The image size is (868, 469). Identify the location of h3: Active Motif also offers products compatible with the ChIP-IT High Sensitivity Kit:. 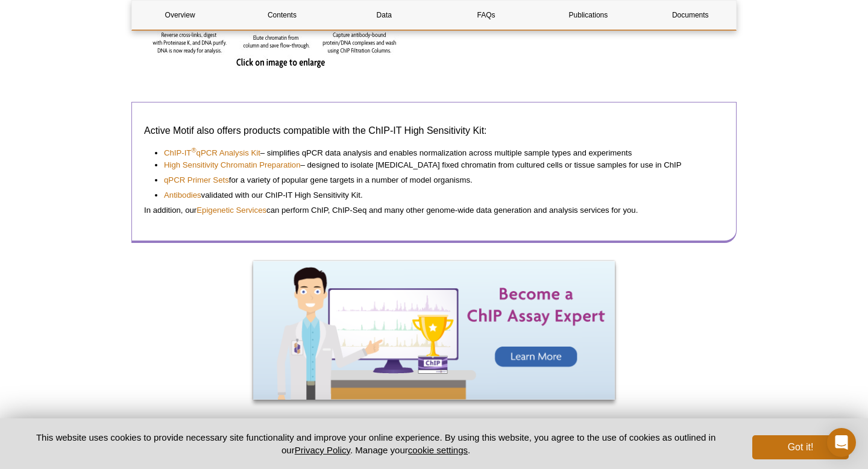
(434, 130).